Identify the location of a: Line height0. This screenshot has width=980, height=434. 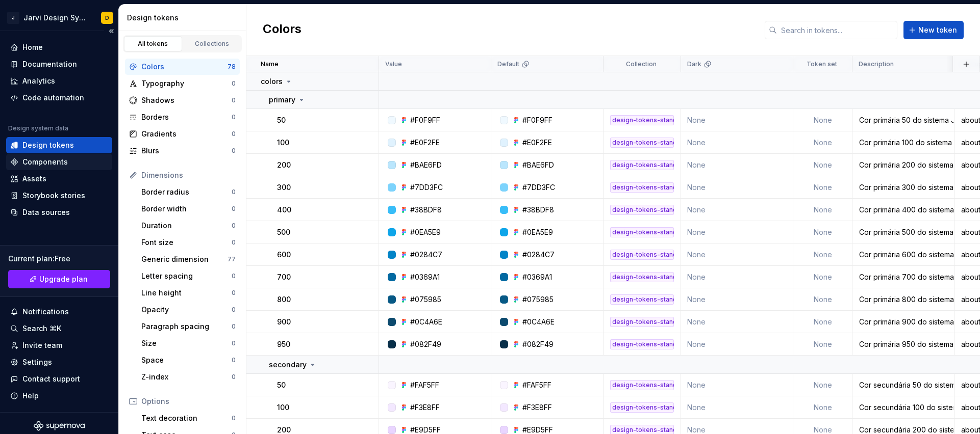
(188, 293).